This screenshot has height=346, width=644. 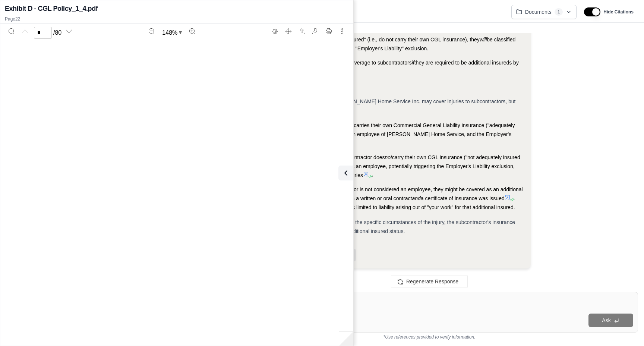 What do you see at coordinates (315, 32) in the screenshot?
I see `button: Download` at bounding box center [315, 32].